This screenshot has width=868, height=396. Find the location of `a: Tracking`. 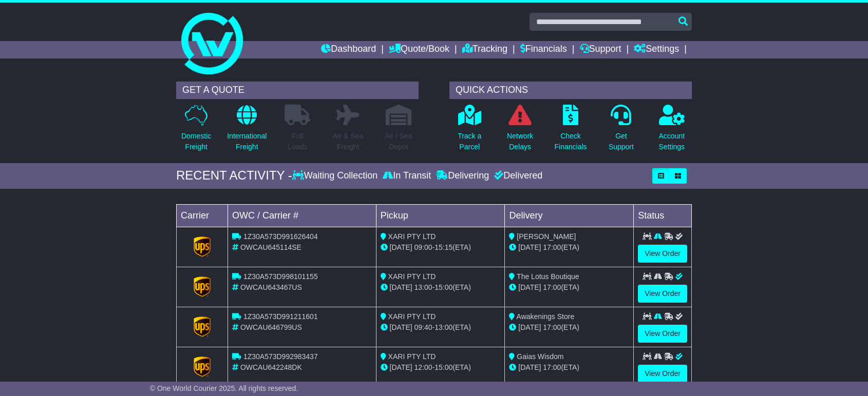

a: Tracking is located at coordinates (485, 50).